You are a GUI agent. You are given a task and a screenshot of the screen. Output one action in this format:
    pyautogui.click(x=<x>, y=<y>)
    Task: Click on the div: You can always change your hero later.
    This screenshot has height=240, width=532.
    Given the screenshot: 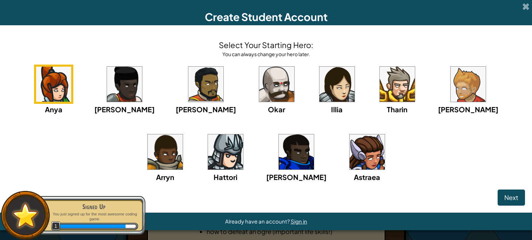 What is the action you would take?
    pyautogui.click(x=266, y=54)
    